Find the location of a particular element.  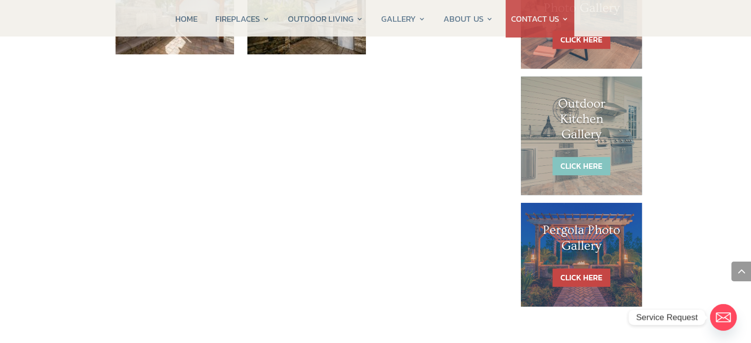

h1: Outdoor Kitchen Gallery is located at coordinates (582, 122).